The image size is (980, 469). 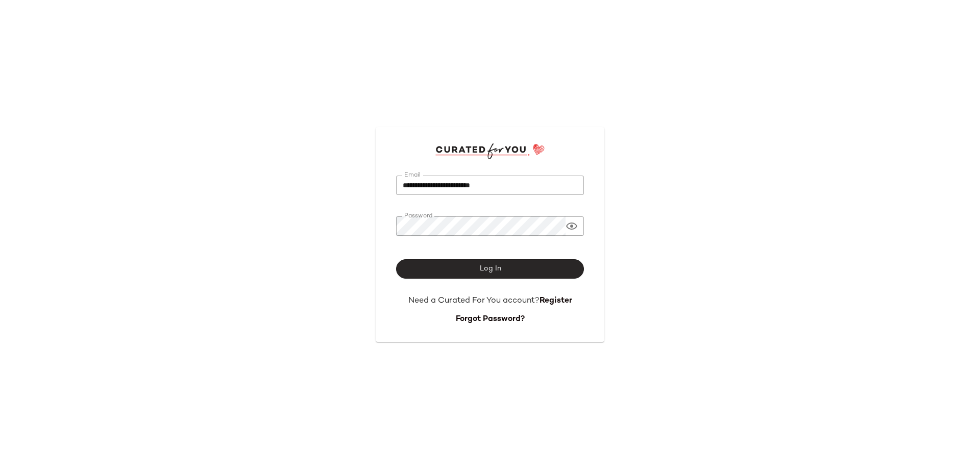 I want to click on img: cfy_login_logo.DGdB1djN.svg, so click(x=490, y=151).